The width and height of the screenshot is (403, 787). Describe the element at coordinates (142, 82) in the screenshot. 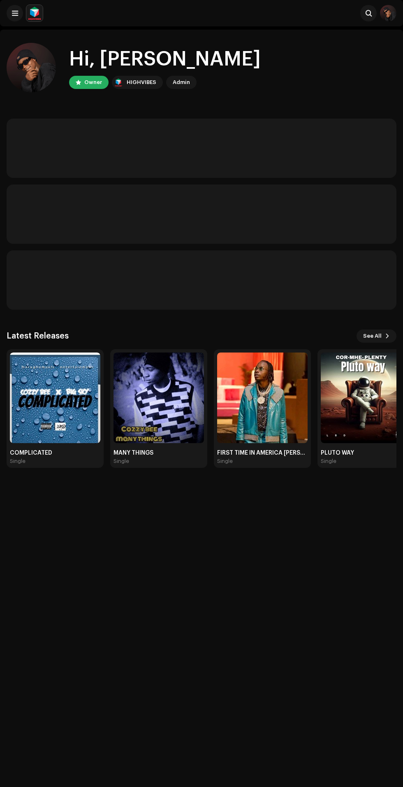

I see `div: HIGHVIBES` at that location.